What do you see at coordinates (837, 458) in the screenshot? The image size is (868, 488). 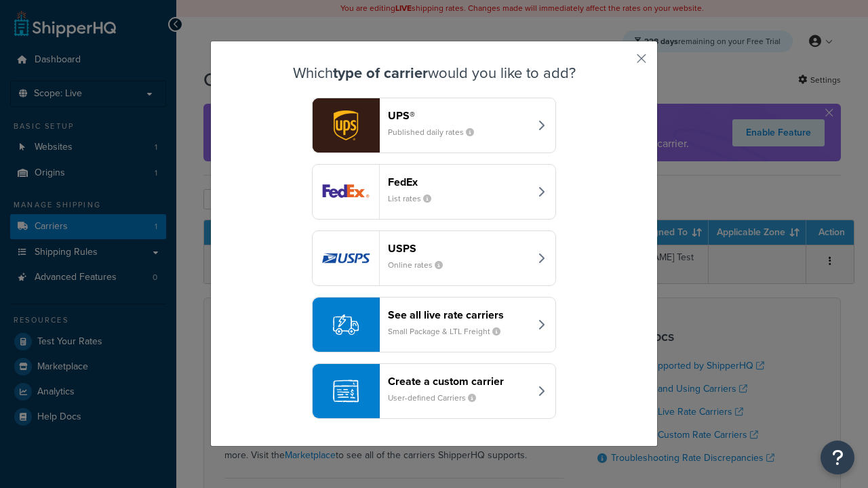 I see `button: Open Resource Center` at bounding box center [837, 458].